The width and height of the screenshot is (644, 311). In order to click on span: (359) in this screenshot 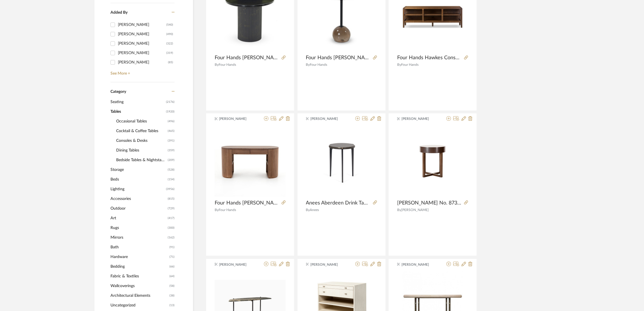, I will do `click(171, 150)`.